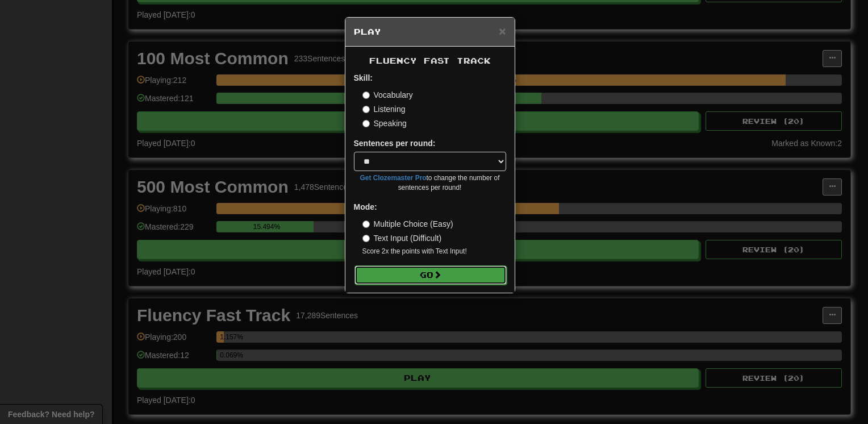 The width and height of the screenshot is (868, 424). I want to click on label: Sentences per round:, so click(395, 143).